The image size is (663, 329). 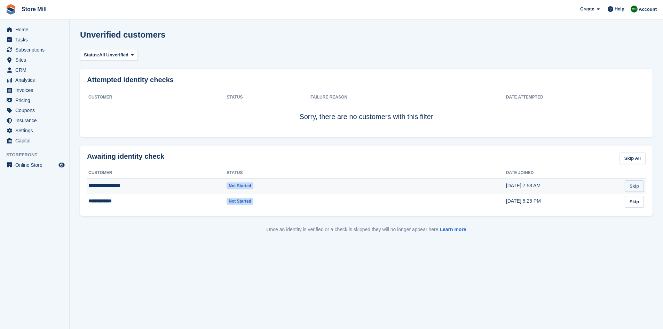 What do you see at coordinates (620, 9) in the screenshot?
I see `span: Help` at bounding box center [620, 9].